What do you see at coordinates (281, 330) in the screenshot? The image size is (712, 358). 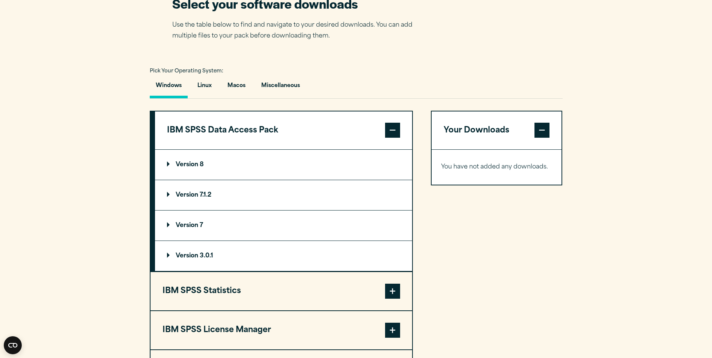 I see `button: IBM SPSS License Manager` at bounding box center [281, 330].